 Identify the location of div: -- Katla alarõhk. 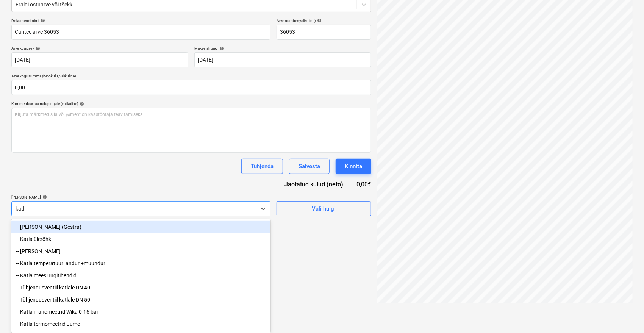
(141, 251).